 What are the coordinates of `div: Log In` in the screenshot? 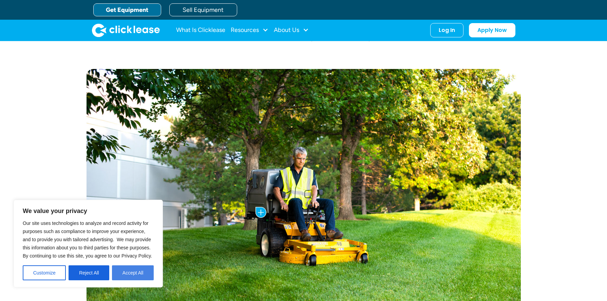 It's located at (447, 30).